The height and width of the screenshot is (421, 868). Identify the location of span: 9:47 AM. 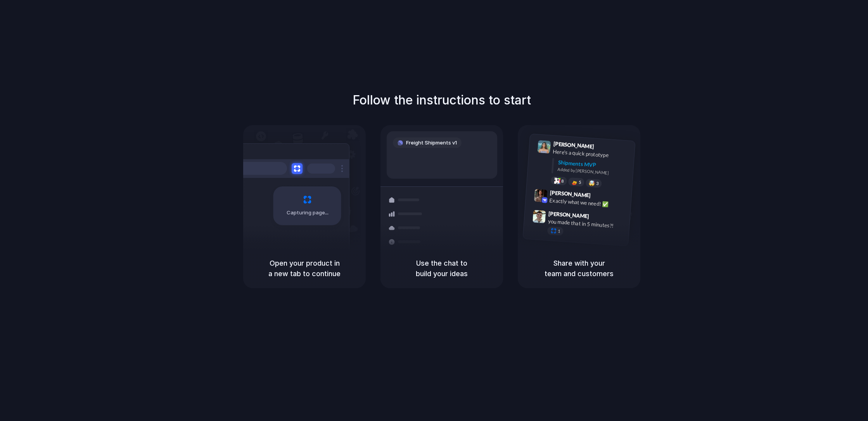
(599, 217).